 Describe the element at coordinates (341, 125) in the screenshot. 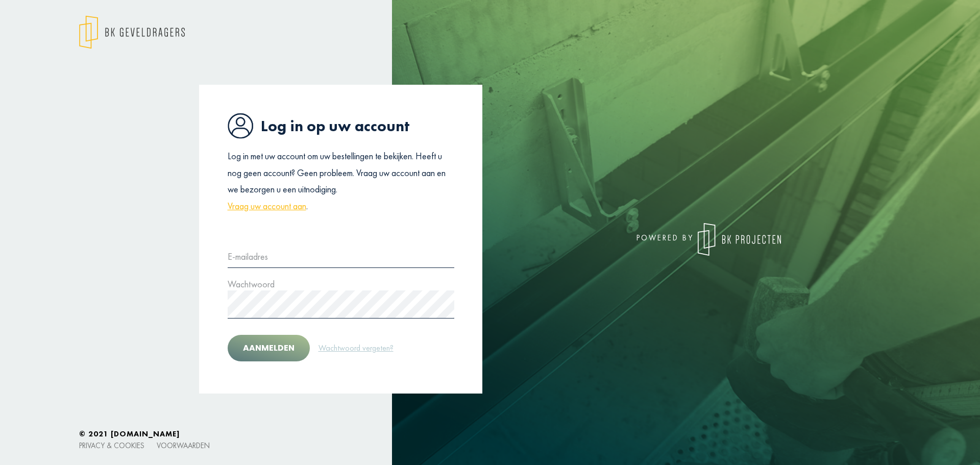

I see `h1: Log in op uw account` at that location.